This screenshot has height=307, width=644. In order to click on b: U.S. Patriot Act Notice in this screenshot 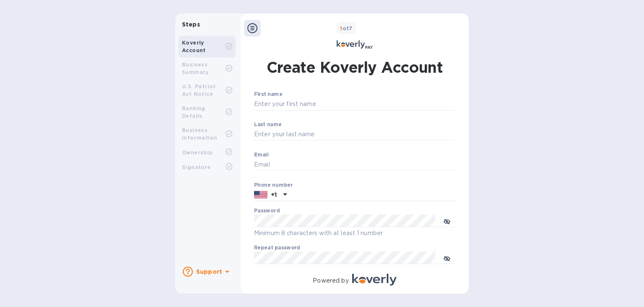, I will do `click(199, 90)`.